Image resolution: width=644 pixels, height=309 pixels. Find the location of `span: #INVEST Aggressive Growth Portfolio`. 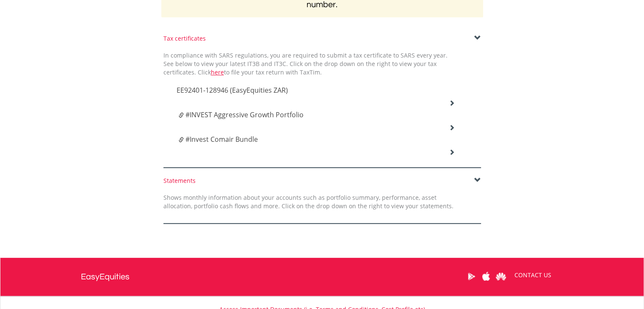

span: #INVEST Aggressive Growth Portfolio is located at coordinates (244, 115).